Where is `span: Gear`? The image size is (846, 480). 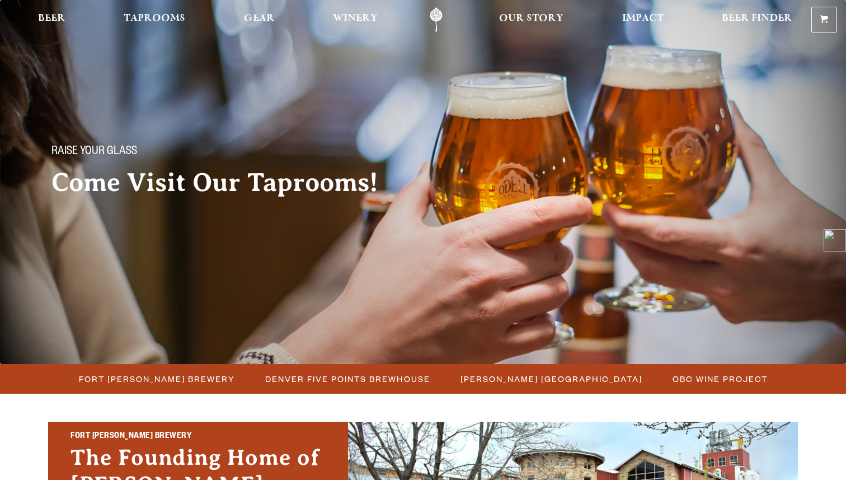 span: Gear is located at coordinates (259, 18).